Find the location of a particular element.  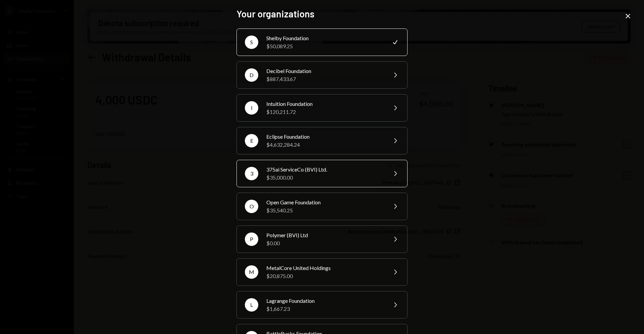

div: D is located at coordinates (252, 75).